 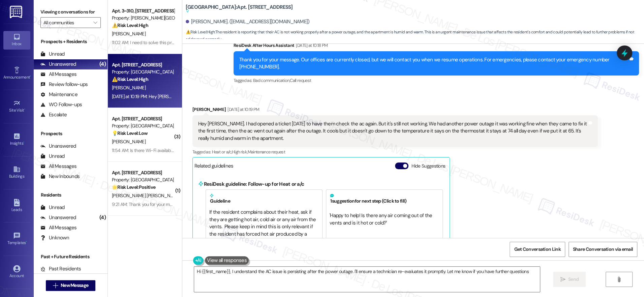 I want to click on div: Prospects, so click(x=71, y=134).